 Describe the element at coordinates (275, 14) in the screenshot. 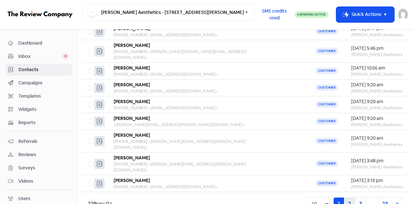

I see `a: SMS credits used` at that location.